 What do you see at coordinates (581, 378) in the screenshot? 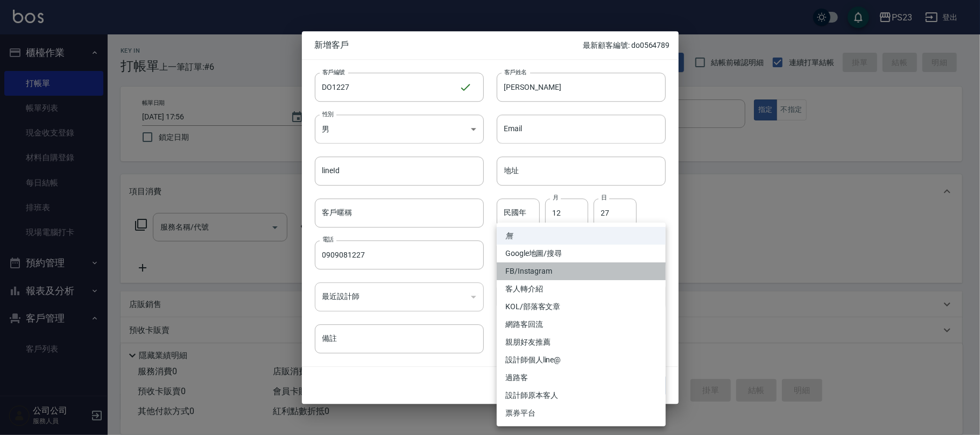
I see `li: 過路客` at bounding box center [581, 378].